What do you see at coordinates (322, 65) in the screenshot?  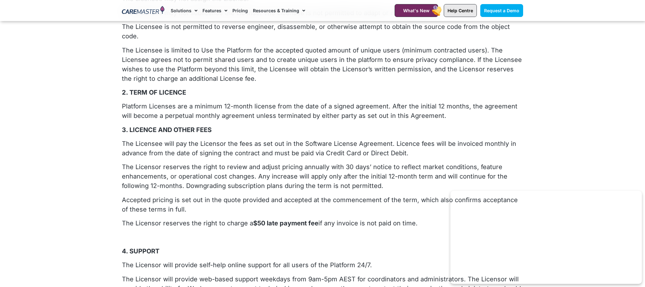 I see `p: The Licensee is limited to Use the Platform for the accepted quoted amount of unique users (minim...` at bounding box center [322, 65].